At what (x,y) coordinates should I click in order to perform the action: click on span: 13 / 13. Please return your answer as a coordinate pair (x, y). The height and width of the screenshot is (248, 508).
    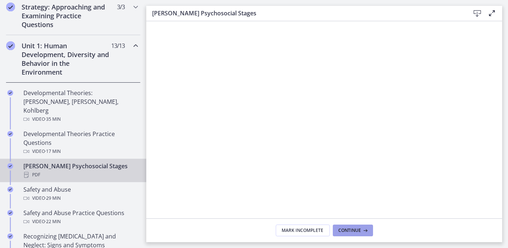
    Looking at the image, I should click on (118, 46).